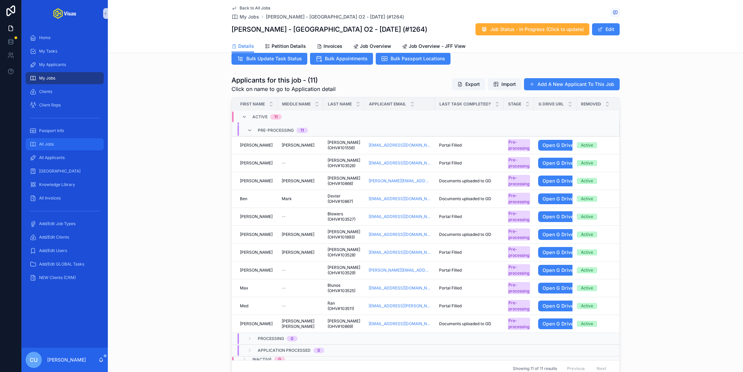 This screenshot has height=372, width=743. I want to click on a: Invoices, so click(330, 47).